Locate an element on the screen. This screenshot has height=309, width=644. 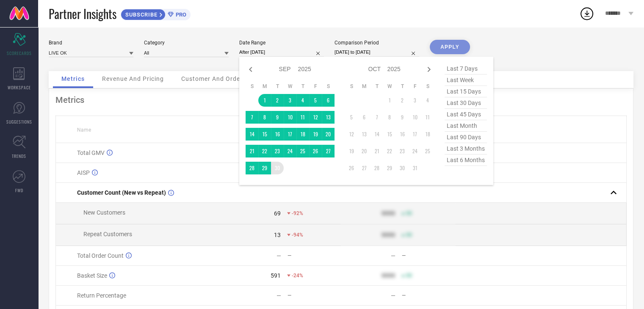
div: Category is located at coordinates (186, 43).